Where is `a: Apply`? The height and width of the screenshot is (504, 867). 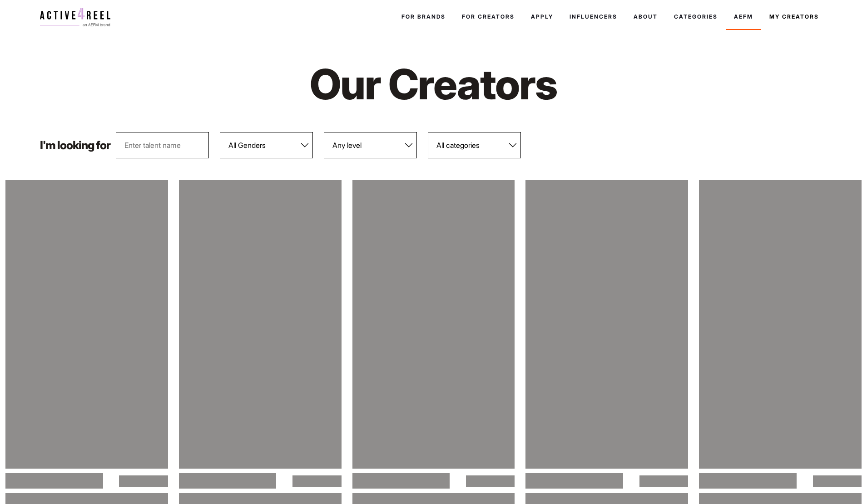
a: Apply is located at coordinates (542, 17).